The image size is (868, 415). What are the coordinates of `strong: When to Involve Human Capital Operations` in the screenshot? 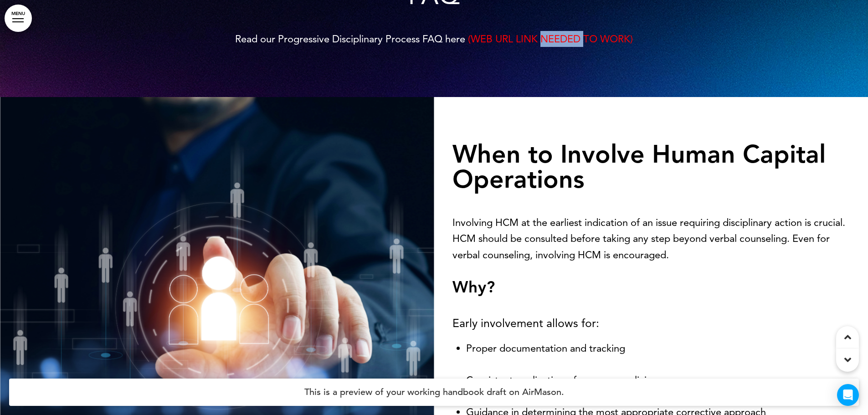 It's located at (638, 167).